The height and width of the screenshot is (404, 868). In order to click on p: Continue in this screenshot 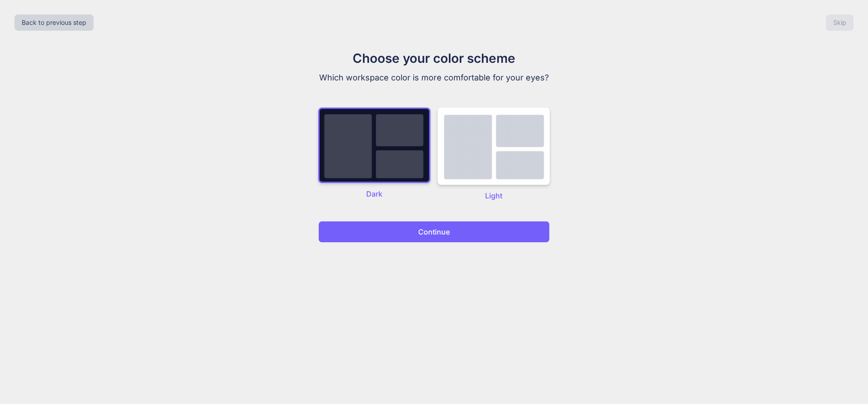, I will do `click(434, 232)`.